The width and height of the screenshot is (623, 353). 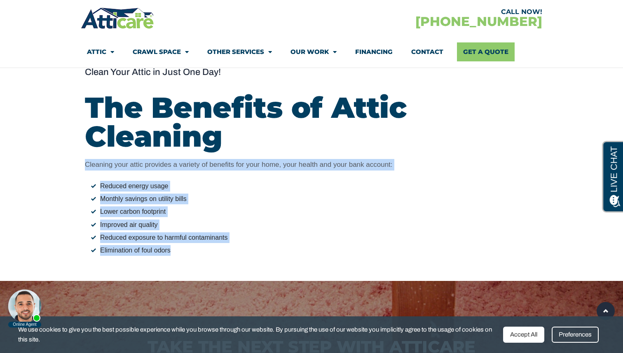 What do you see at coordinates (21, 19) in the screenshot?
I see `div: Need help? Chat with us now!` at bounding box center [21, 19].